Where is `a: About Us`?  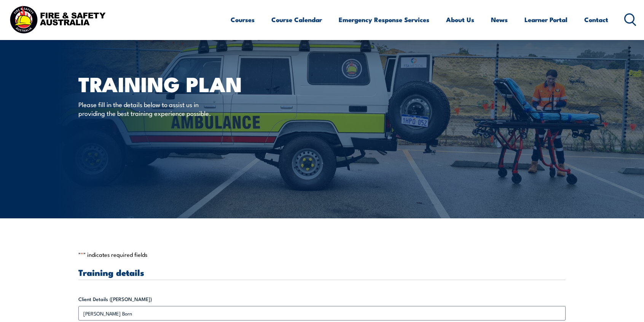 a: About Us is located at coordinates (460, 20).